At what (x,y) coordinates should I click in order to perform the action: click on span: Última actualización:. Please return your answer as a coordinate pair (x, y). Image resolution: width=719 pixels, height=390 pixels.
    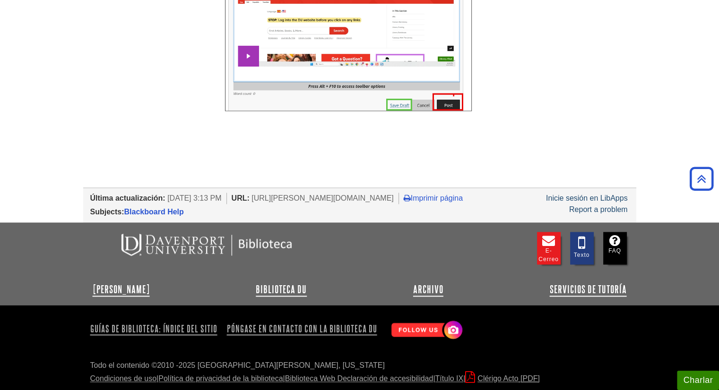
    Looking at the image, I should click on (128, 198).